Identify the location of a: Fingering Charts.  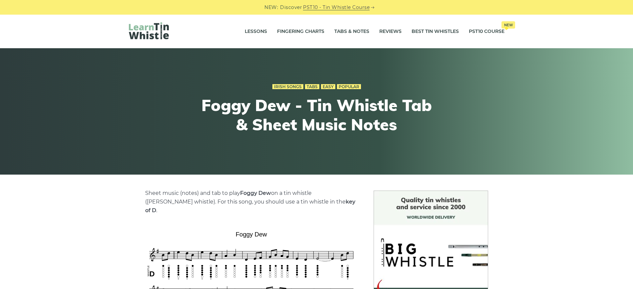
(301, 32).